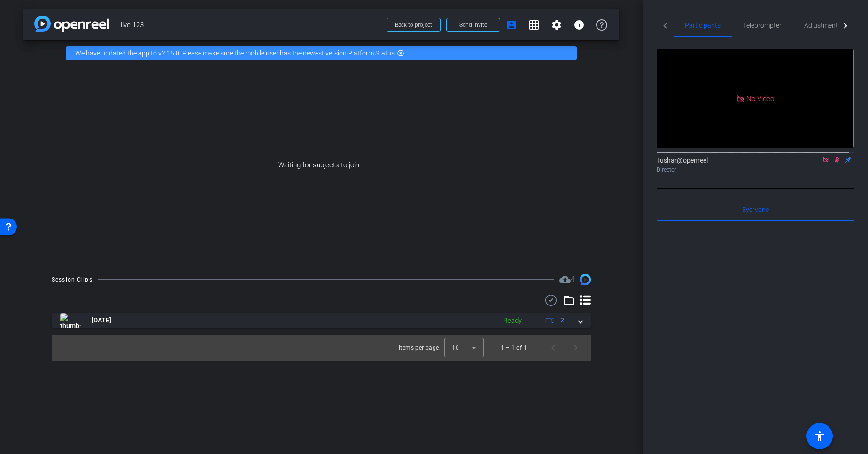  Describe the element at coordinates (567, 280) in the screenshot. I see `span: Destinations for your clips` at that location.